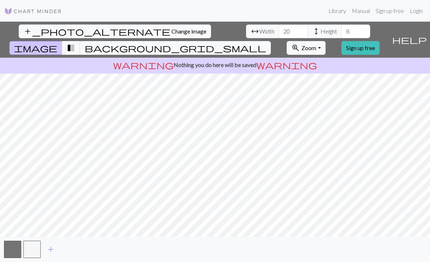 This screenshot has height=262, width=430. Describe the element at coordinates (409, 40) in the screenshot. I see `button: Help` at that location.